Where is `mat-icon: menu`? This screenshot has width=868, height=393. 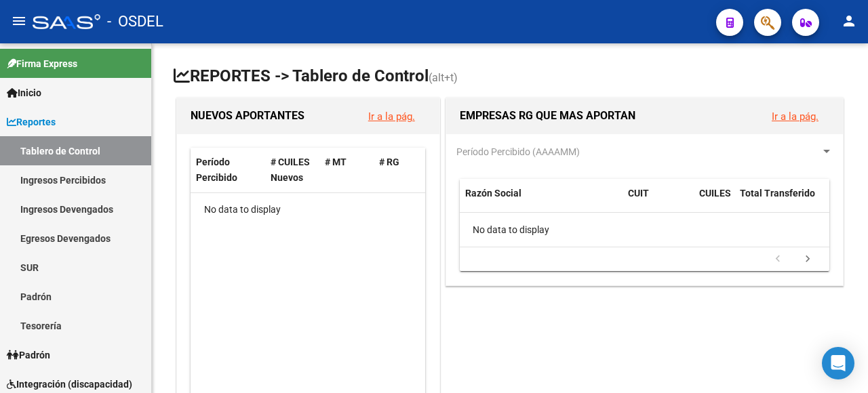
mat-icon: menu is located at coordinates (19, 21).